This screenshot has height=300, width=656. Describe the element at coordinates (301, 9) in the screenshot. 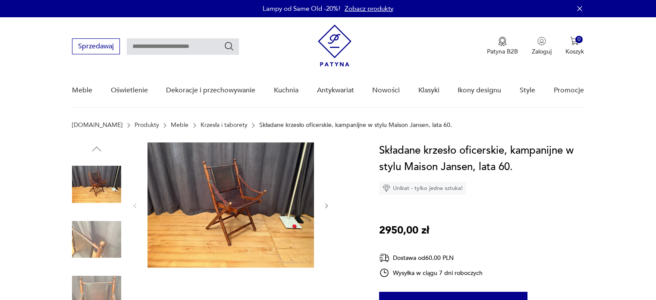

I see `p: Lampy od Same Old -20%!` at that location.